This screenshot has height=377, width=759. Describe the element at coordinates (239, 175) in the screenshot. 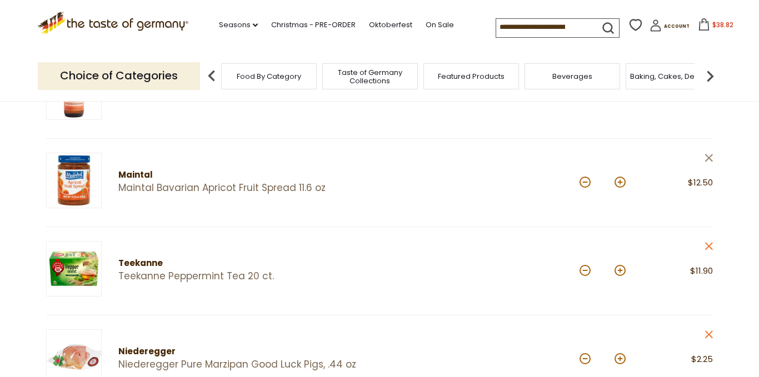

I see `div: Maintal` at that location.